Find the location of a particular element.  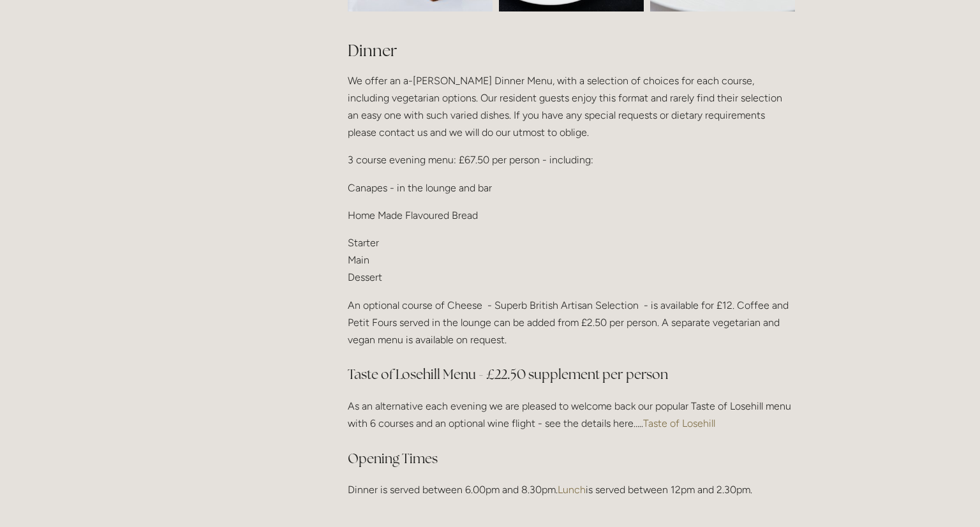

a: Taste of Losehill is located at coordinates (679, 423).